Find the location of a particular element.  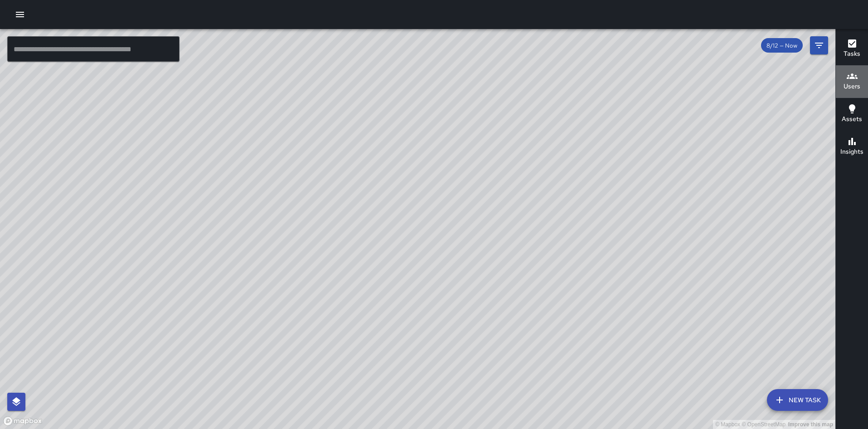

button: Assets is located at coordinates (852, 115).